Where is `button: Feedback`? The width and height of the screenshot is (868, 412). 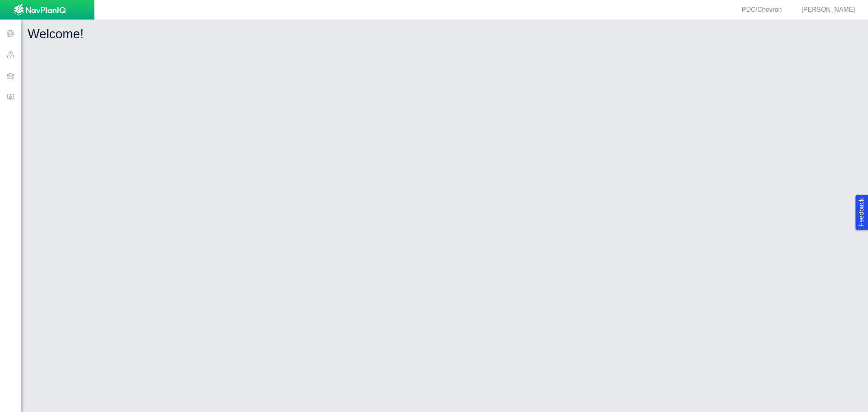 button: Feedback is located at coordinates (861, 212).